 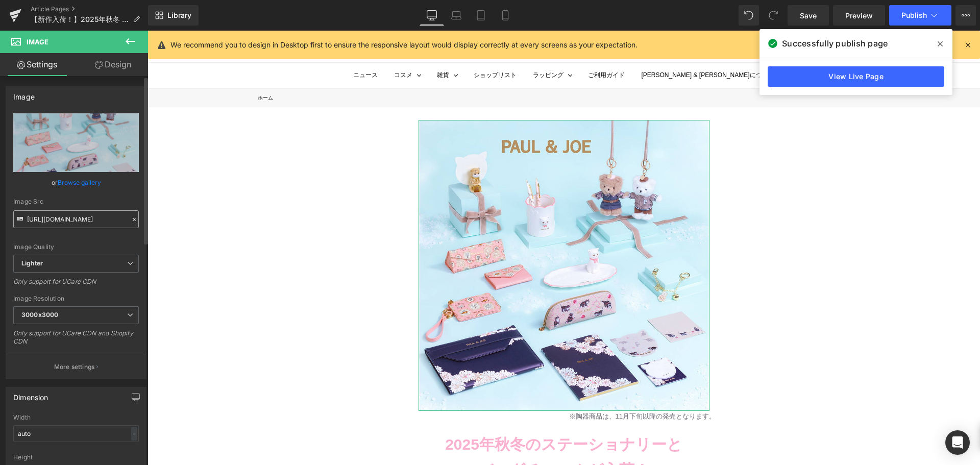 I want to click on a: Preview, so click(x=859, y=15).